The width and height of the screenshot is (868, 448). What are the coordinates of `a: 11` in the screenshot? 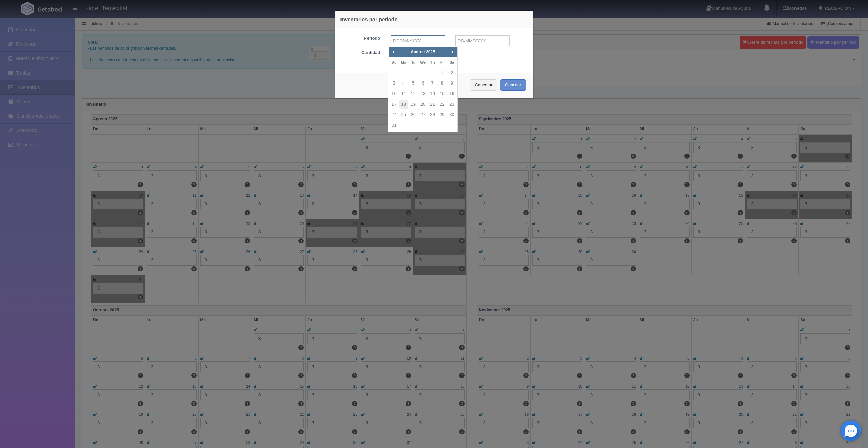 It's located at (404, 94).